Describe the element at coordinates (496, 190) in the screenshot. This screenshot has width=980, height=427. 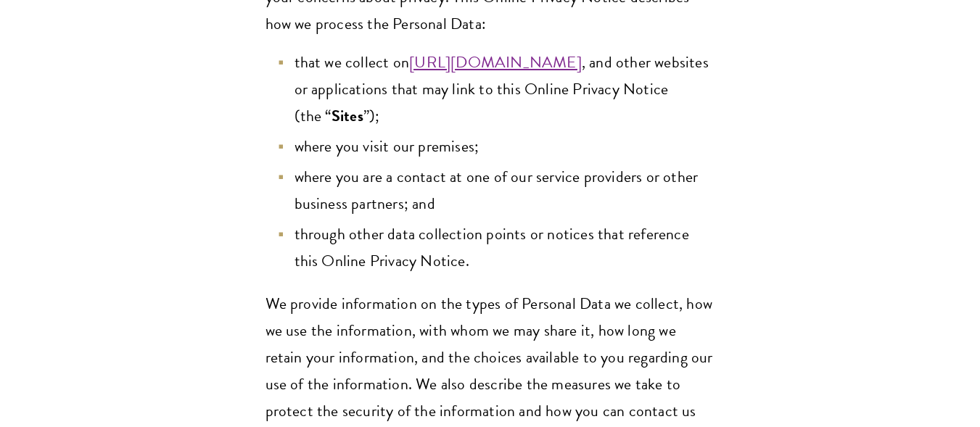
I see `span: where you are a contact at one of our service providers or other business partners; and` at that location.